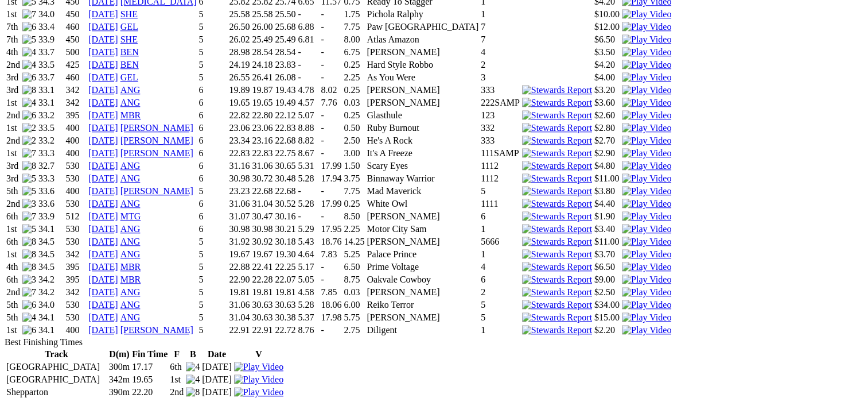  Describe the element at coordinates (501, 65) in the screenshot. I see `td: 2` at that location.